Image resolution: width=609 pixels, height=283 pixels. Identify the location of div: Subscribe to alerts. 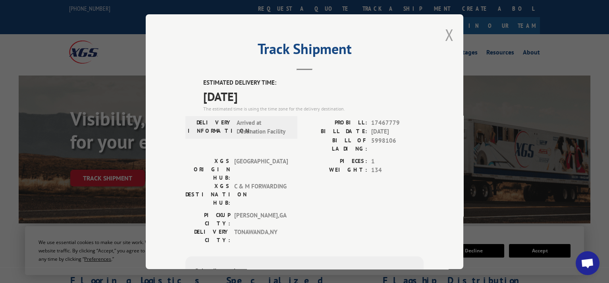
(305, 271).